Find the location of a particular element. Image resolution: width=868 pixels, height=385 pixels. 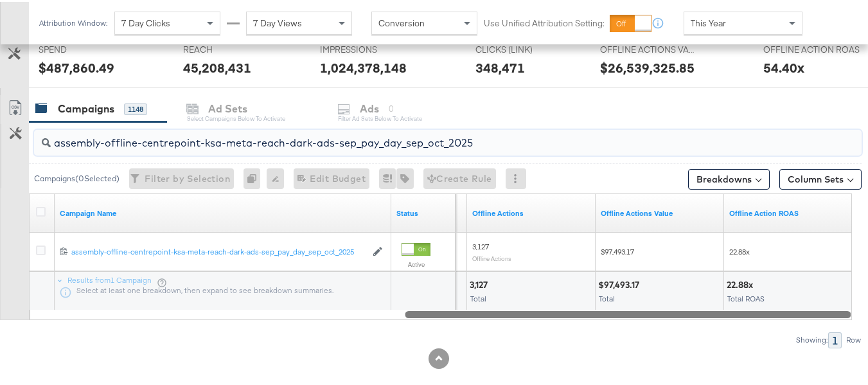

div: 3,127 is located at coordinates (481, 283).